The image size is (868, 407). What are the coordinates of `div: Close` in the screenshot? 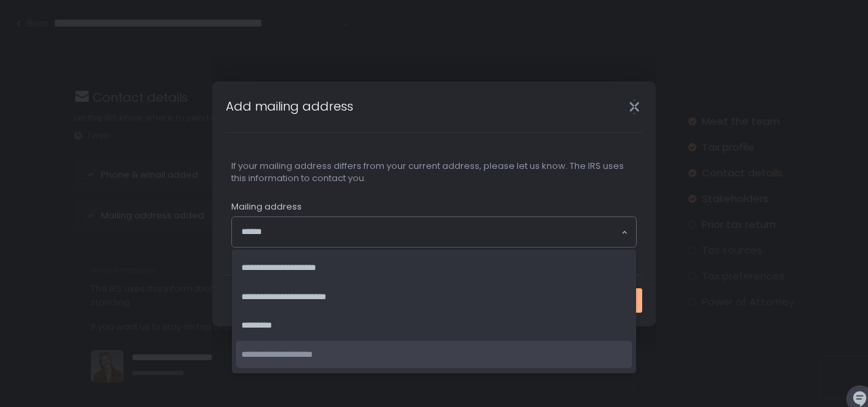 It's located at (633, 106).